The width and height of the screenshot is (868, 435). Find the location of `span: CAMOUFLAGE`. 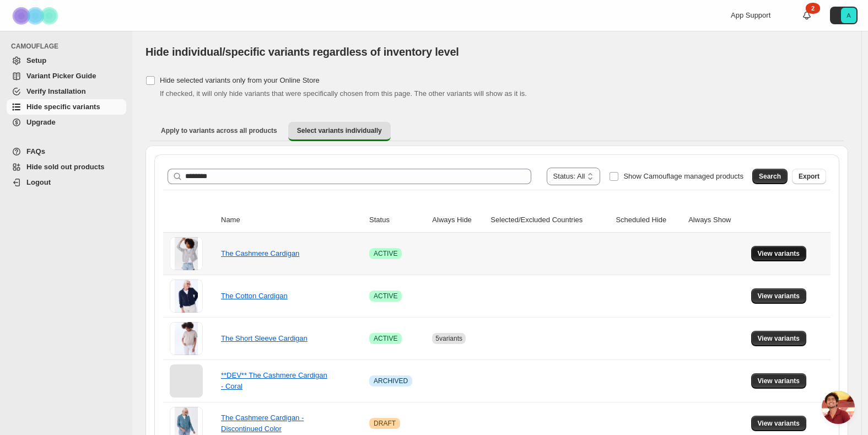

span: CAMOUFLAGE is located at coordinates (69, 46).